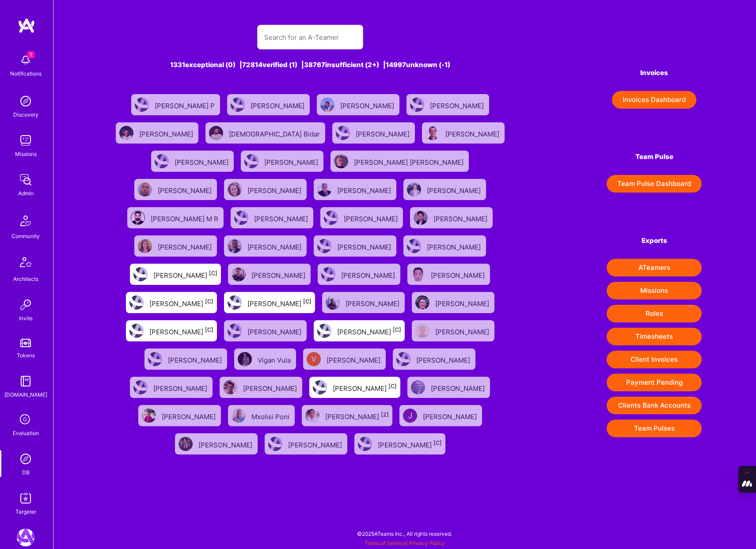  What do you see at coordinates (654, 314) in the screenshot?
I see `button: Roles` at bounding box center [654, 314].